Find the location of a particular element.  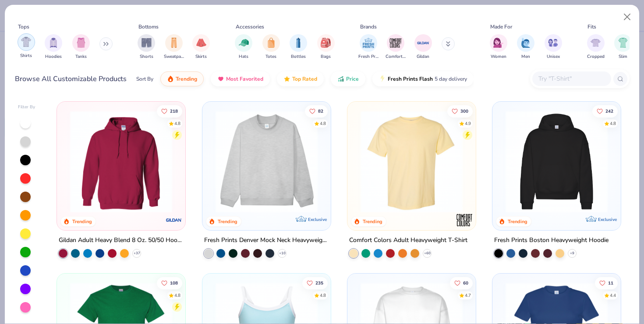

span: Top Rated is located at coordinates (305, 79).